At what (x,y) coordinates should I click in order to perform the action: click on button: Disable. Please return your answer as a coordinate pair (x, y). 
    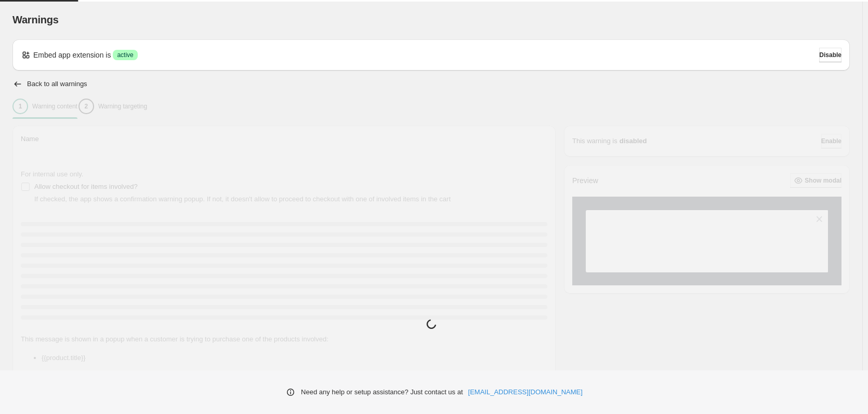
    Looking at the image, I should click on (830, 55).